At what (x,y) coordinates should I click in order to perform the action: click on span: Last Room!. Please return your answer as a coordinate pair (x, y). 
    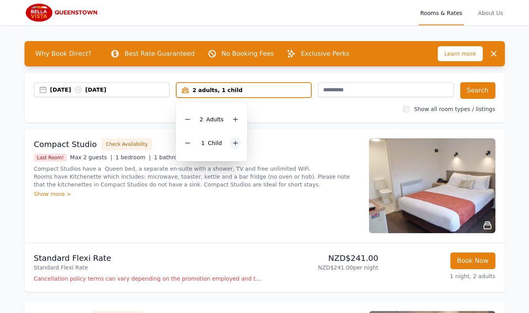
    Looking at the image, I should click on (51, 158).